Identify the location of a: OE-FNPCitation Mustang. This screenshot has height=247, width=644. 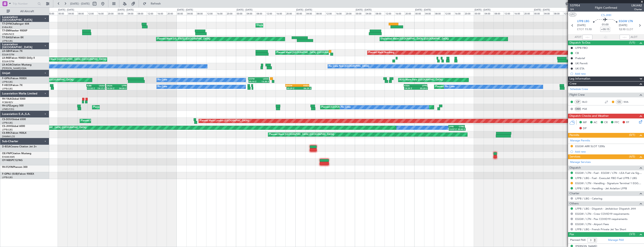
(17, 153).